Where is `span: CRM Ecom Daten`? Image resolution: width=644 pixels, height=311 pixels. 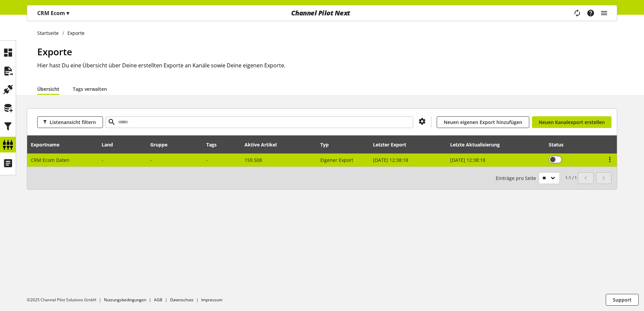
span: CRM Ecom Daten is located at coordinates (50, 160).